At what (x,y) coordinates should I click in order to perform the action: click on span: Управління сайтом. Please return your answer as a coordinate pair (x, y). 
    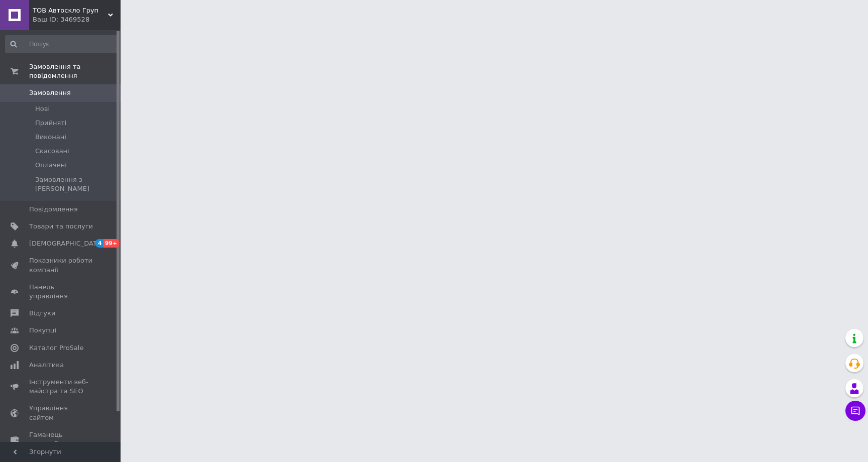
    Looking at the image, I should click on (61, 413).